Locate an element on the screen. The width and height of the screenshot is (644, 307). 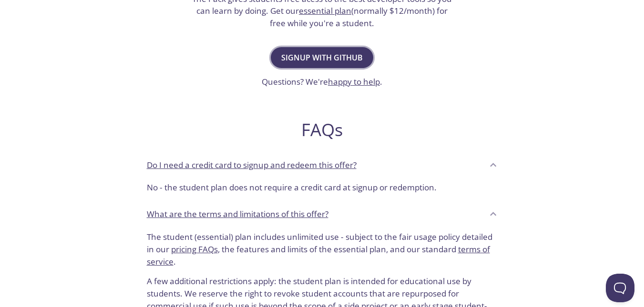
p: Do I need a credit card to signup and redeem this offer? is located at coordinates (252, 166).